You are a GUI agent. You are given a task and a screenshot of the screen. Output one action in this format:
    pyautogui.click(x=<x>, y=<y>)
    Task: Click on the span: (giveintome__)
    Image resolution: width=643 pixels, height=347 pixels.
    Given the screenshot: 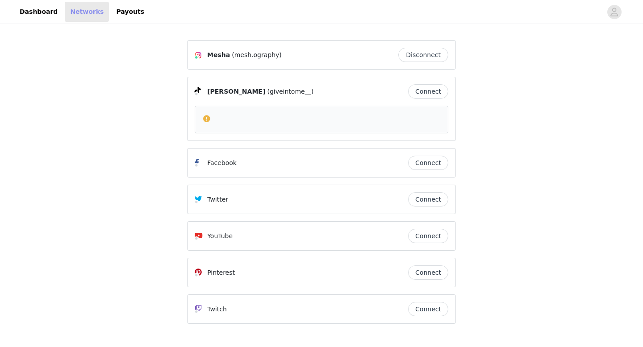 What is the action you would take?
    pyautogui.click(x=290, y=92)
    